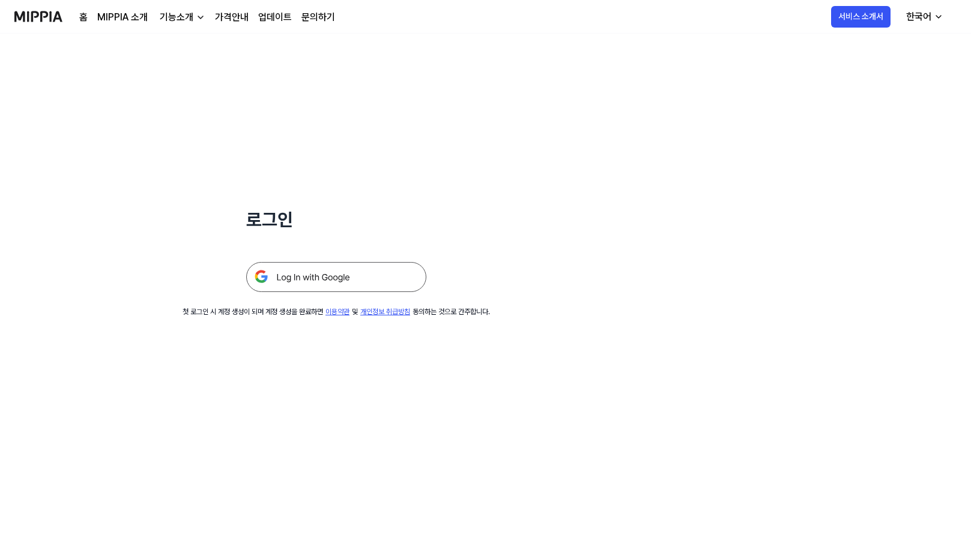  I want to click on a: MIPPIA 소개, so click(122, 18).